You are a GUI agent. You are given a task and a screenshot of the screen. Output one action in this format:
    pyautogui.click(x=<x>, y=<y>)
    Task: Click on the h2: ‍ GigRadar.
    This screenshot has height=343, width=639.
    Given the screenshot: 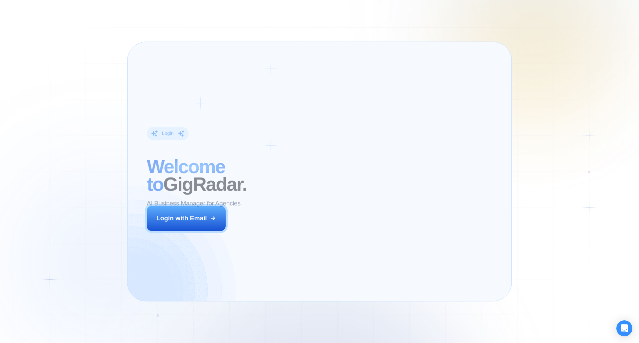 What is the action you would take?
    pyautogui.click(x=229, y=175)
    